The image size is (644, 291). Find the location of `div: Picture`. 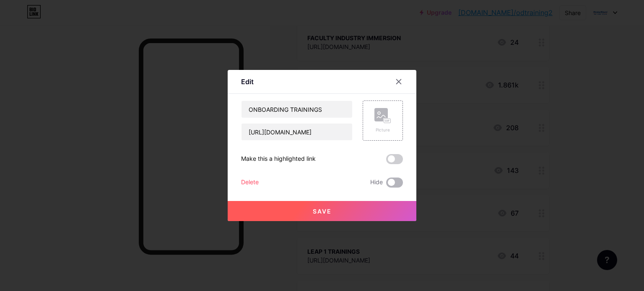

div: Picture is located at coordinates (383, 130).